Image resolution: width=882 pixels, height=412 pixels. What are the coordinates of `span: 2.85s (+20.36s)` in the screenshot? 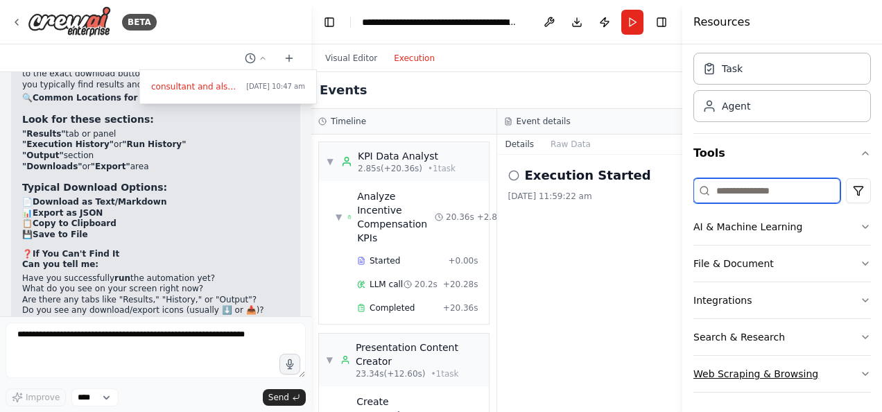 It's located at (390, 168).